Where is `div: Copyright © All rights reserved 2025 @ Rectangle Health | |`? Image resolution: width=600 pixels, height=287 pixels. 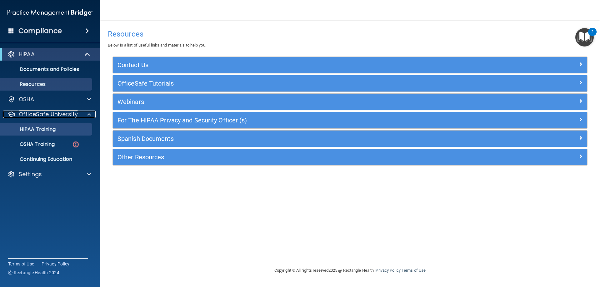 div: Copyright © All rights reserved 2025 @ Rectangle Health | | is located at coordinates (350, 271).